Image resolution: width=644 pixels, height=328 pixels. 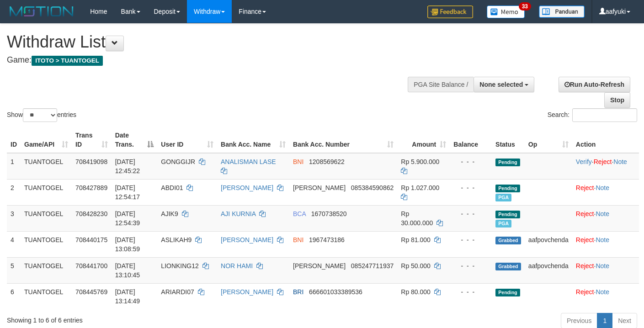 I want to click on td: 6, so click(x=14, y=296).